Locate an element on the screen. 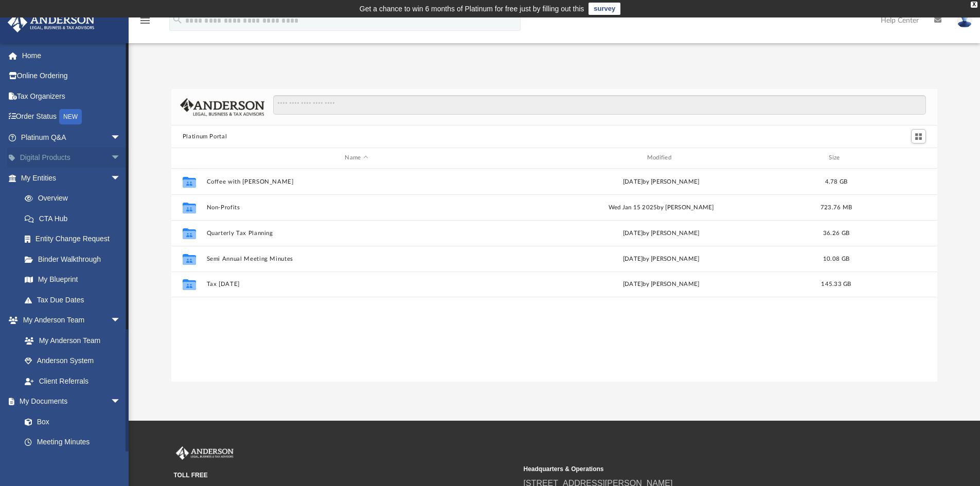  a: CTA Hub is located at coordinates (75, 219).